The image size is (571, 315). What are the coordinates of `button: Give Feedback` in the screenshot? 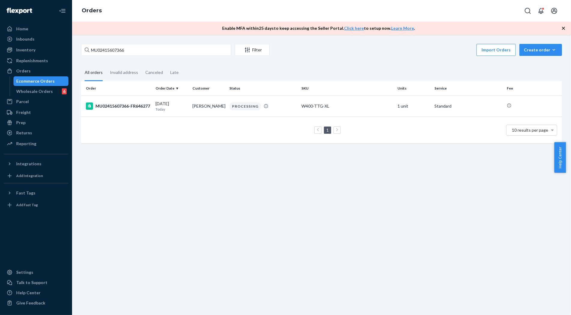 It's located at (36, 303).